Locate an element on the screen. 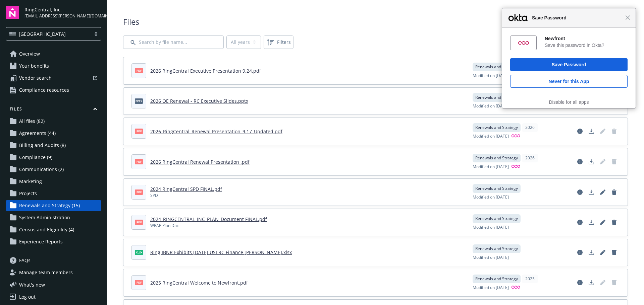 The height and width of the screenshot is (305, 644). a: Census and Eligibility (4) is located at coordinates (54, 230).